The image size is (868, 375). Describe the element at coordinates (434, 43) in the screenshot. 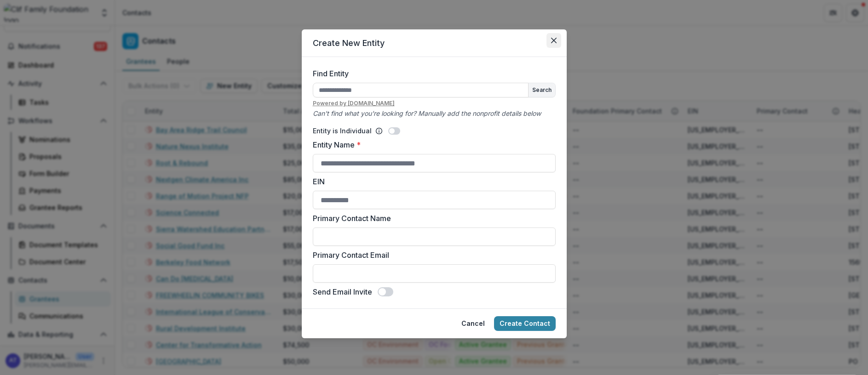

I see `header: Create New Entity` at that location.